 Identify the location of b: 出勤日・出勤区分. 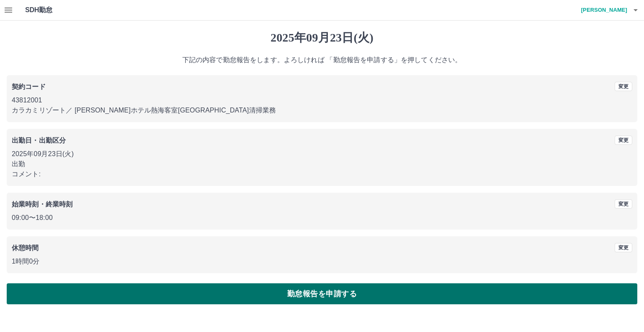
(38, 140).